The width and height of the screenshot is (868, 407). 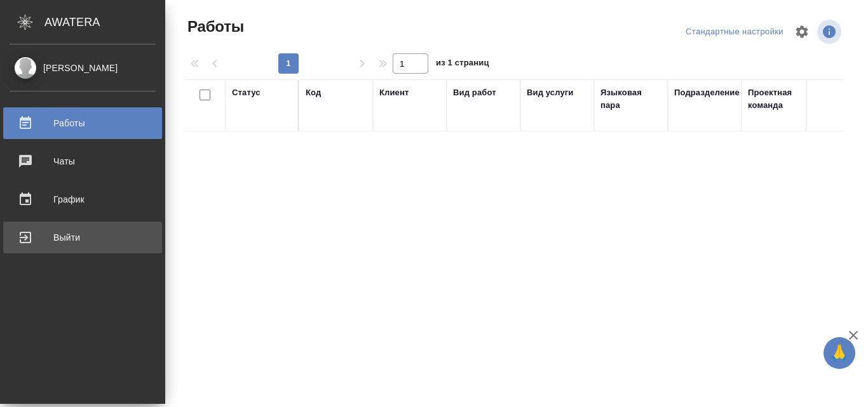 What do you see at coordinates (82, 123) in the screenshot?
I see `a: Работы` at bounding box center [82, 123].